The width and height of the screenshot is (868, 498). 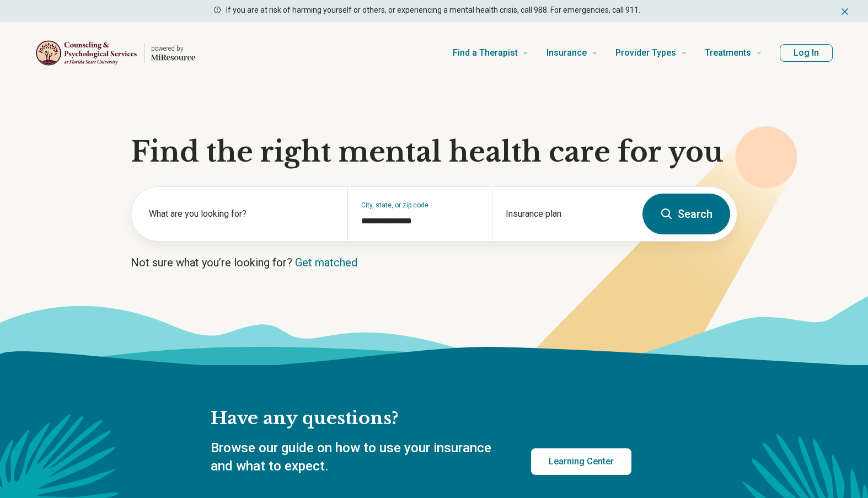 I want to click on span: Find a Therapist, so click(x=485, y=53).